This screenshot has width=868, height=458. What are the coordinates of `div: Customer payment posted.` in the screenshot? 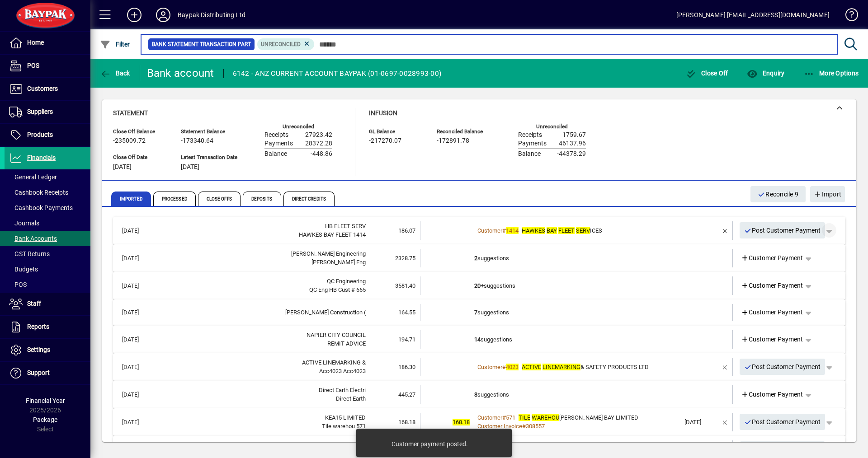 It's located at (429, 444).